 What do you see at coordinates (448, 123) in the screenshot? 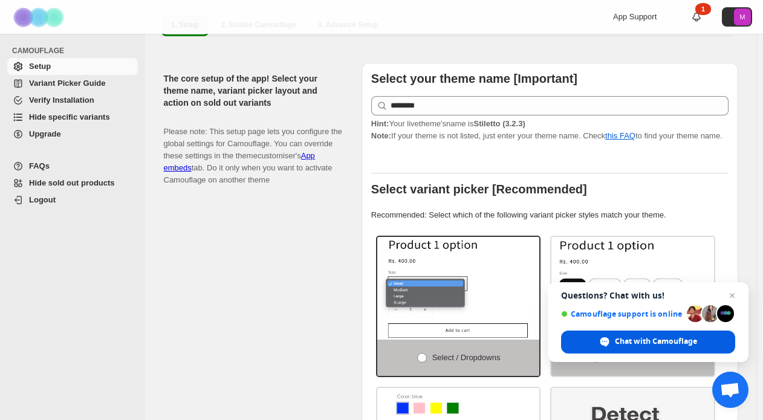
I see `span: Your live theme's name is` at bounding box center [448, 123].